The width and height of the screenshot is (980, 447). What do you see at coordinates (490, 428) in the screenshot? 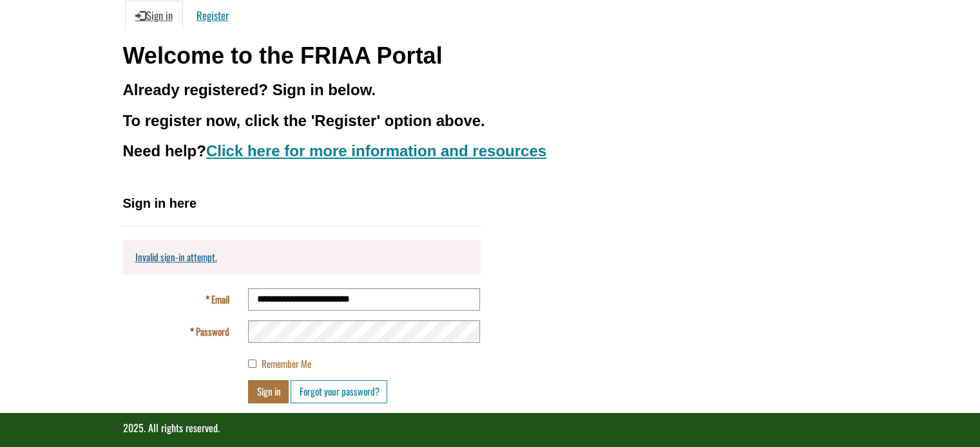
I see `p: 2025` at bounding box center [490, 428].